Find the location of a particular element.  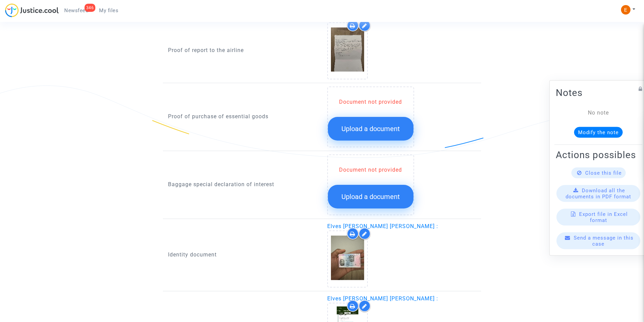

img: jc-logo.svg is located at coordinates (32, 10).